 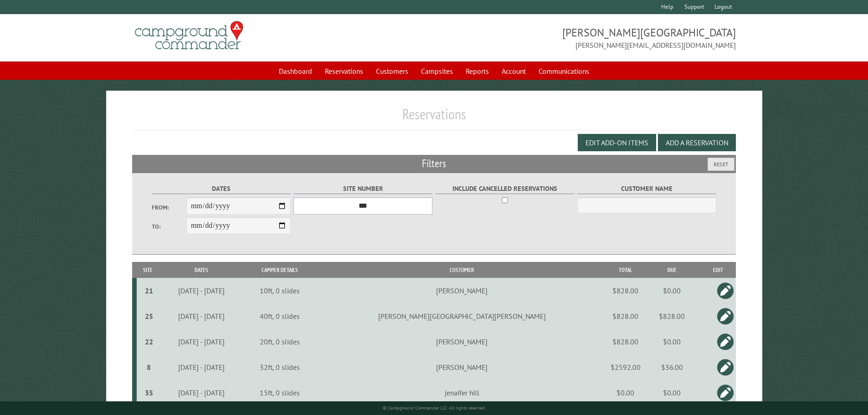 What do you see at coordinates (647, 189) in the screenshot?
I see `label: Customer Name` at bounding box center [647, 189].